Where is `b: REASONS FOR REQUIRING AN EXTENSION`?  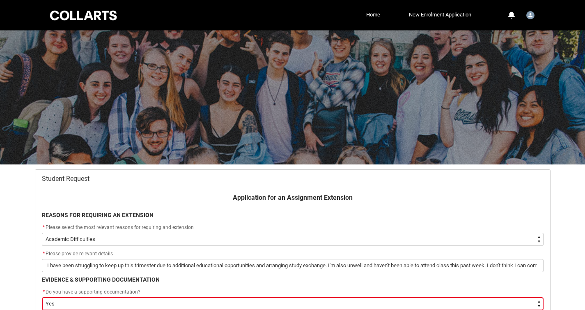
b: REASONS FOR REQUIRING AN EXTENSION is located at coordinates (98, 215).